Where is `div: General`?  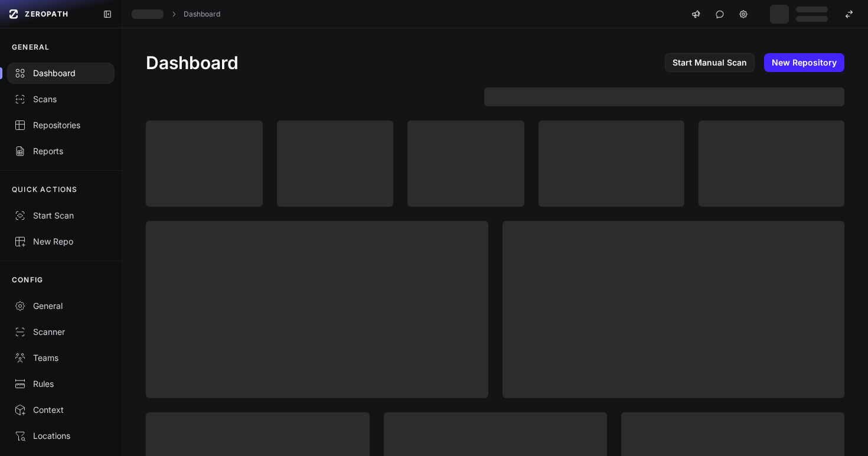
div: General is located at coordinates (61, 306).